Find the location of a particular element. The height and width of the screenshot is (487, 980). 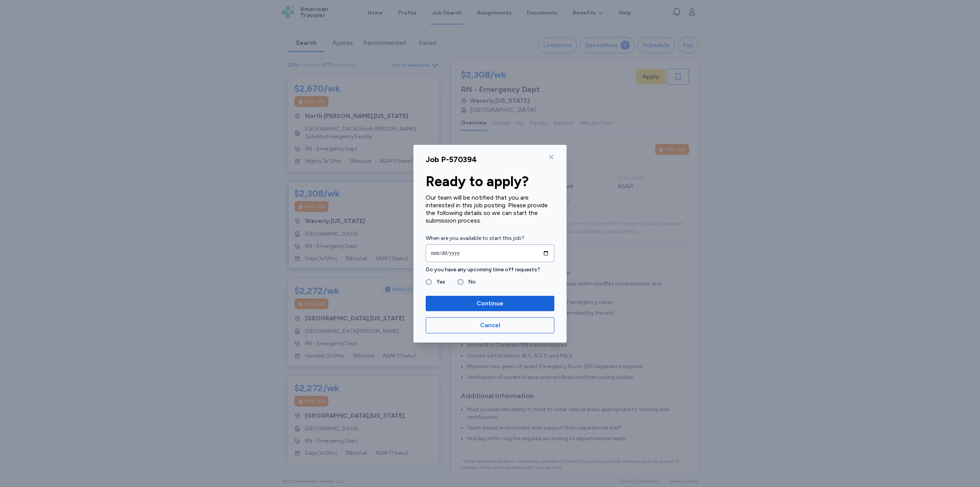

button: Continue is located at coordinates (490, 303).